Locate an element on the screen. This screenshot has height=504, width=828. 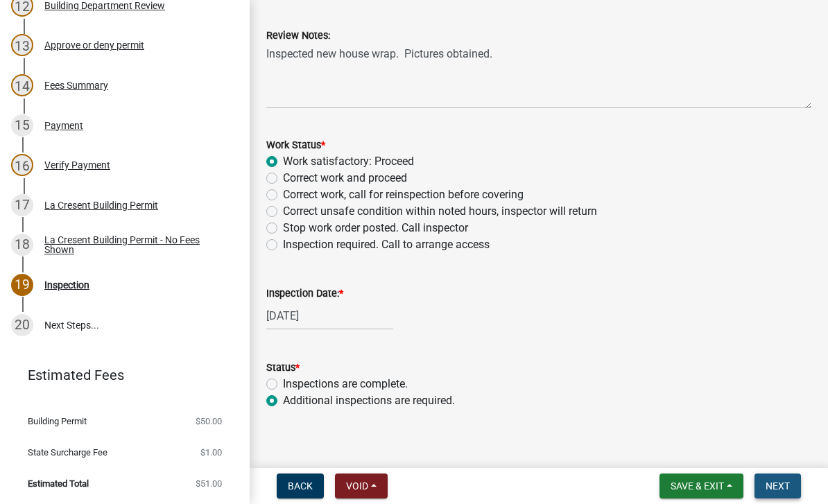
div: Inspection is located at coordinates (66, 285).